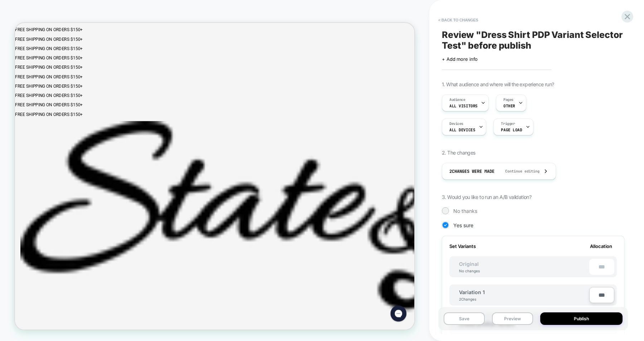 The height and width of the screenshot is (341, 644). I want to click on span: + Add more info, so click(459, 59).